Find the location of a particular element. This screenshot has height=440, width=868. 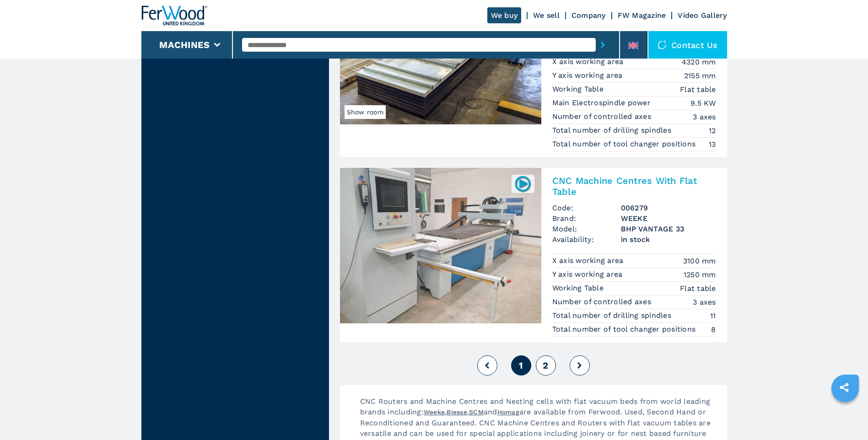

span: in stock is located at coordinates (669, 239).